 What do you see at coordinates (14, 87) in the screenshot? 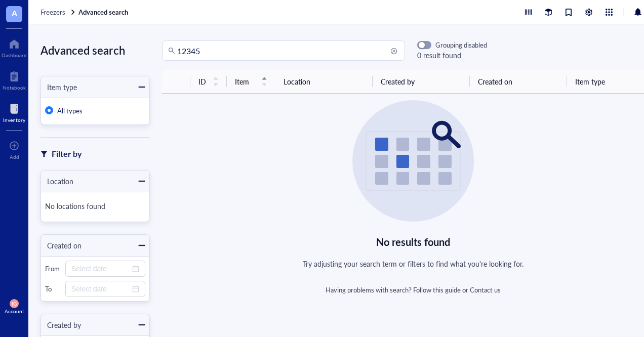
I see `div: Notebook` at bounding box center [14, 87].